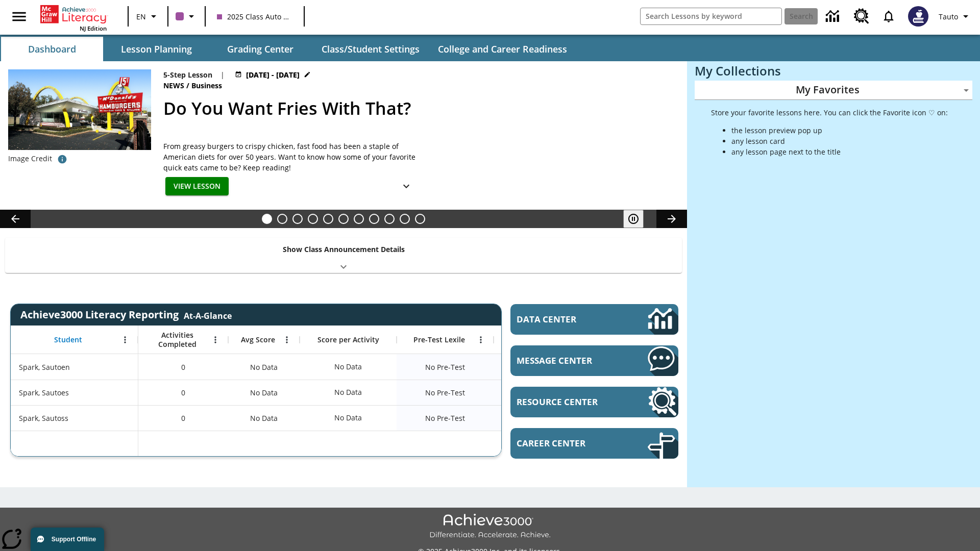 This screenshot has width=980, height=551. I want to click on p: Show Class Announcement Details, so click(344, 249).